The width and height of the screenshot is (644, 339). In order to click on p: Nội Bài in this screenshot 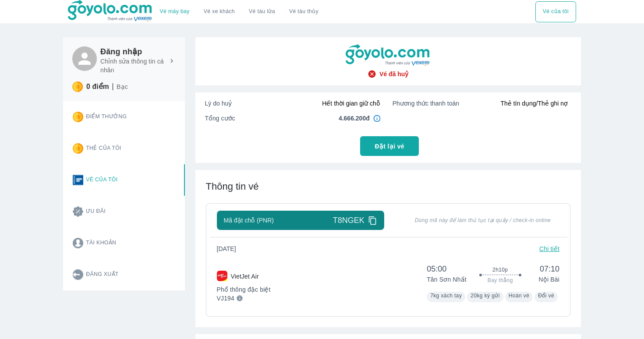, I will do `click(546, 279)`.